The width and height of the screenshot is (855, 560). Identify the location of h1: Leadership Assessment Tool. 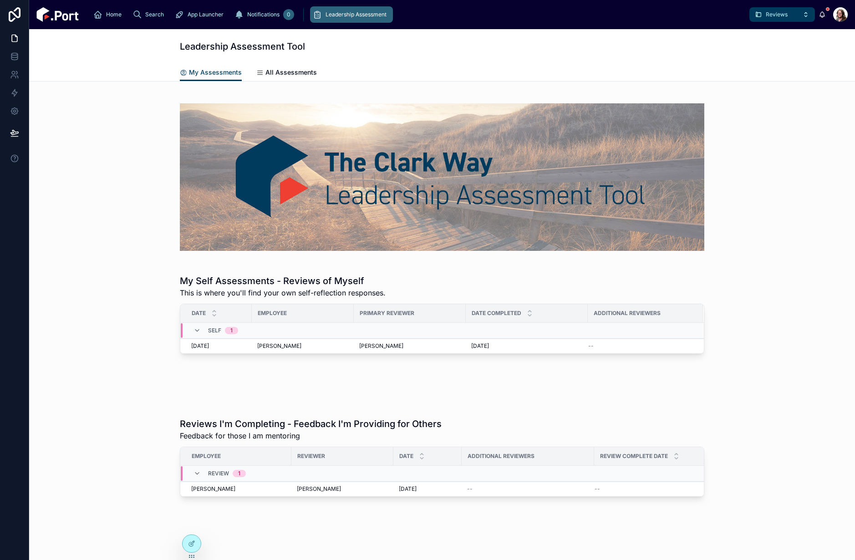
(242, 46).